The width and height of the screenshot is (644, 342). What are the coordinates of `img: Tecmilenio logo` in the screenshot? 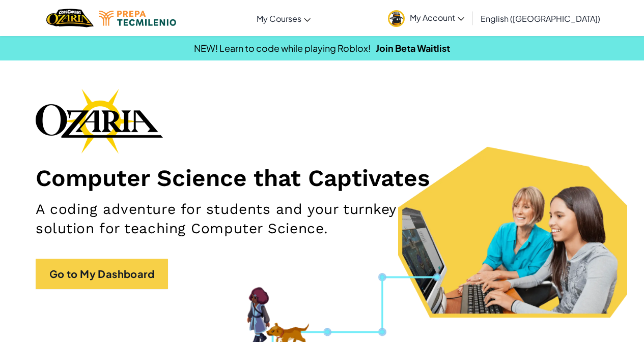 It's located at (137, 18).